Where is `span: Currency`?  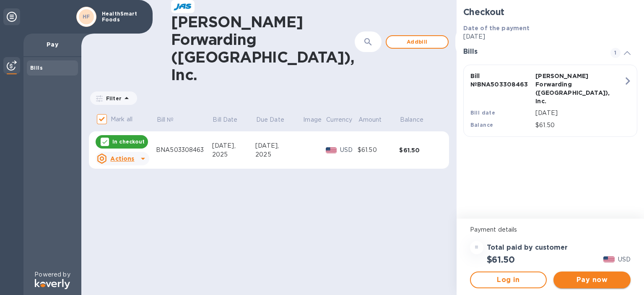 span: Currency is located at coordinates (339, 119).